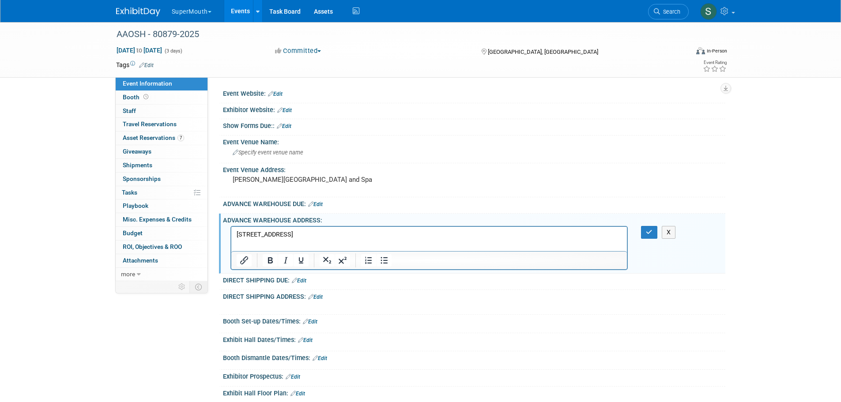 The image size is (841, 402). Describe the element at coordinates (474, 93) in the screenshot. I see `div: Event Website:` at that location.